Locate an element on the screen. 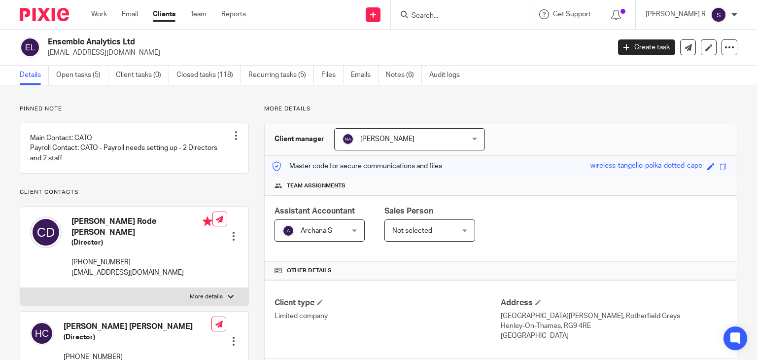 This screenshot has height=360, width=757. a: Reports is located at coordinates (233, 14).